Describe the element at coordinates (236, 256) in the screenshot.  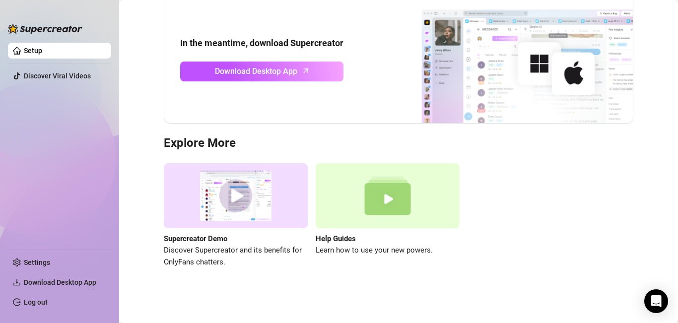
I see `span: Discover Supercreator and its benefits for OnlyFans chatters.` at that location.